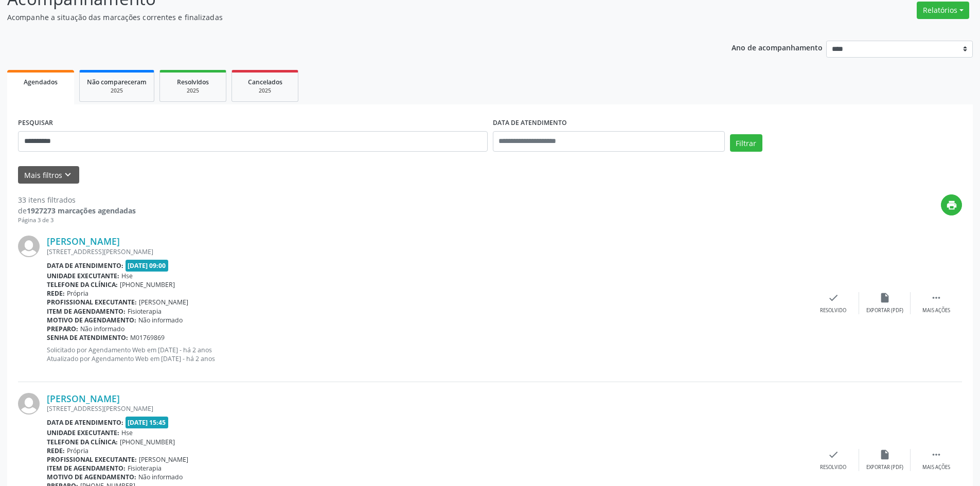  I want to click on b: Preparo:, so click(62, 329).